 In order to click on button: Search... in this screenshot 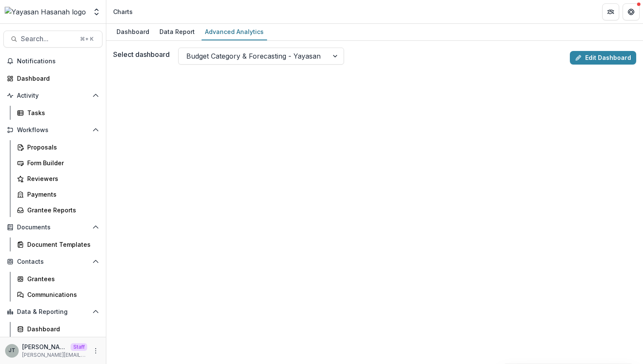, I will do `click(53, 39)`.